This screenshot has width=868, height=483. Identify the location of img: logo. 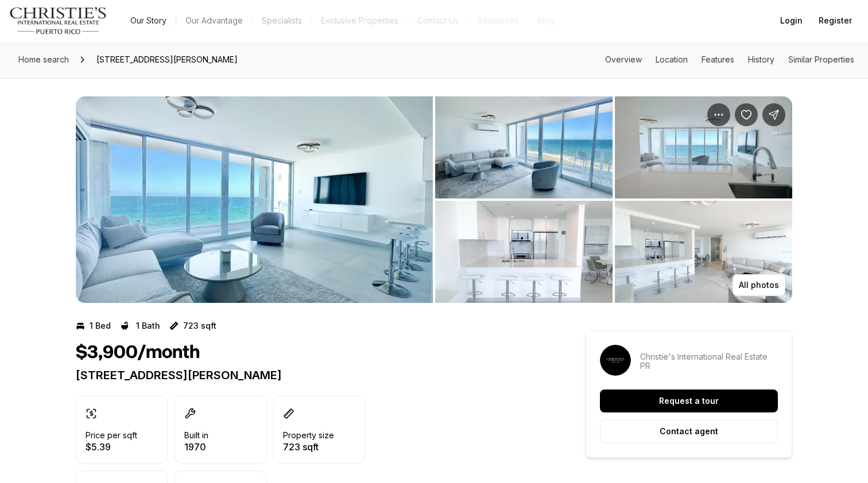
(58, 21).